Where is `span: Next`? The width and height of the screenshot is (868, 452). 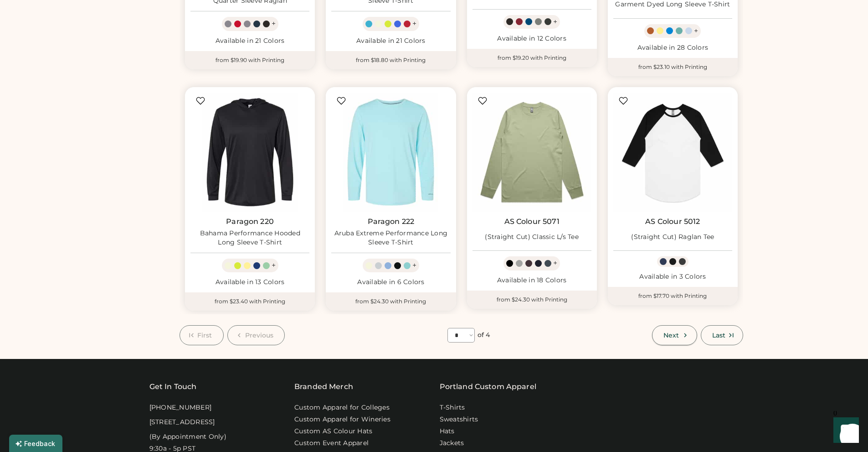 span: Next is located at coordinates (671, 335).